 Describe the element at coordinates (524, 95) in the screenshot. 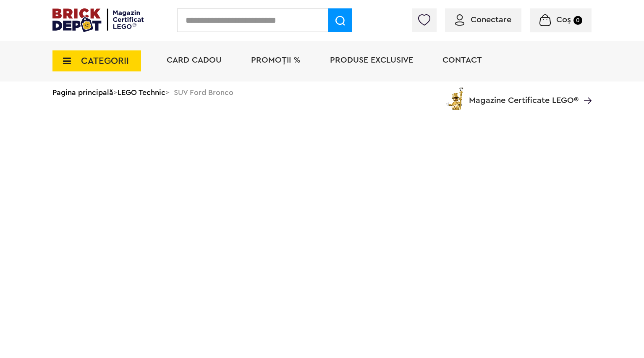

I see `span: Magazine Certificate LEGO®` at that location.